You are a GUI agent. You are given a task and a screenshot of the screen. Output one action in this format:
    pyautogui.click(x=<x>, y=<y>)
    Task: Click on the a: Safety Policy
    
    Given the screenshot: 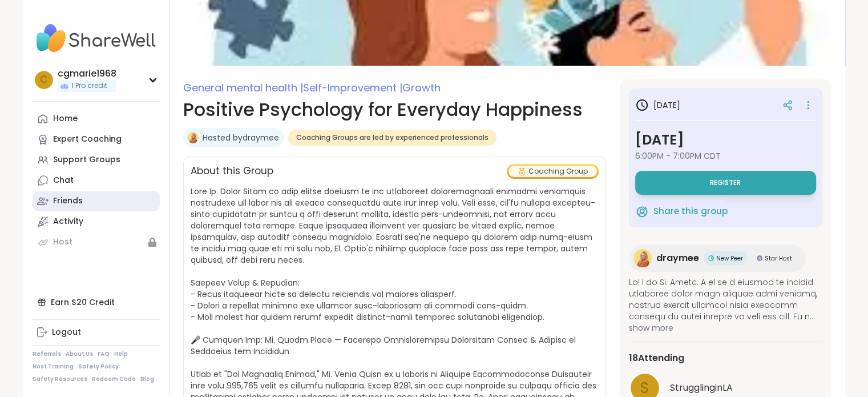 What is the action you would take?
    pyautogui.click(x=98, y=367)
    